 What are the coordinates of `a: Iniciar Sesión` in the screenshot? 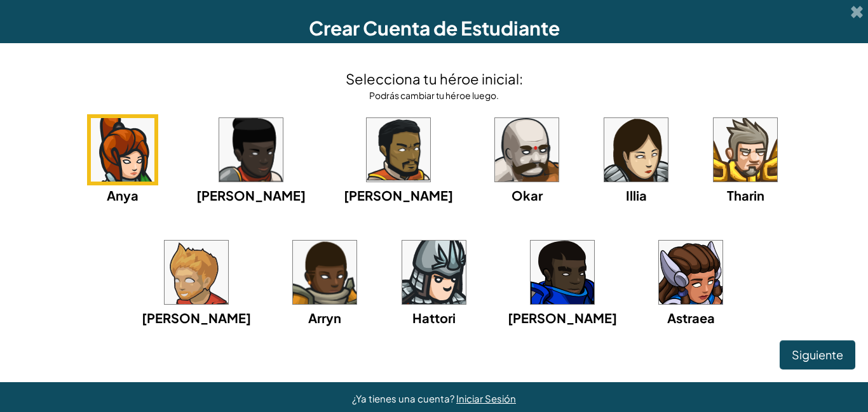 It's located at (486, 398).